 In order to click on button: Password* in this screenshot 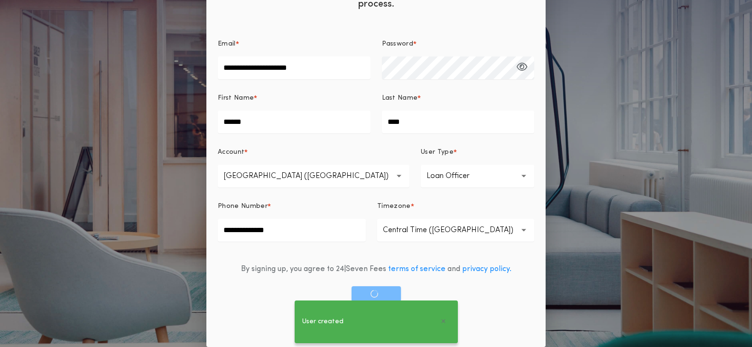, I will do `click(522, 68)`.